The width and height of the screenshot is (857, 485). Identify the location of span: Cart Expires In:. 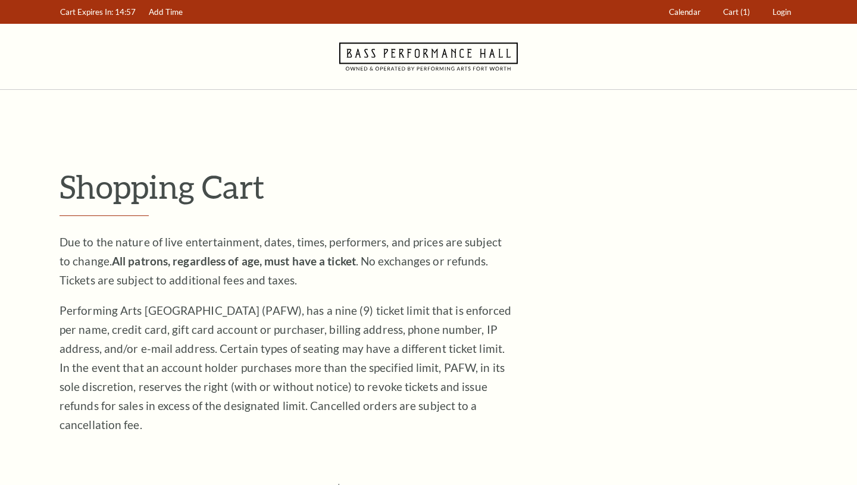
(86, 12).